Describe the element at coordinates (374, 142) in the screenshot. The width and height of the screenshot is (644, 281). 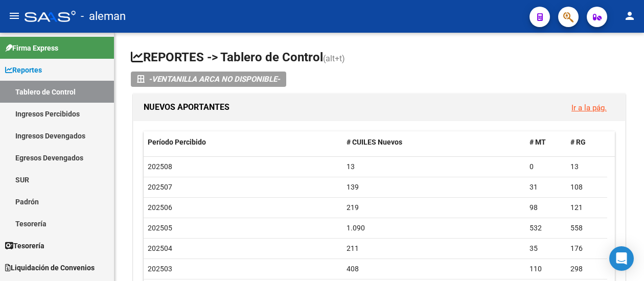
I see `span: # CUILES Nuevos` at that location.